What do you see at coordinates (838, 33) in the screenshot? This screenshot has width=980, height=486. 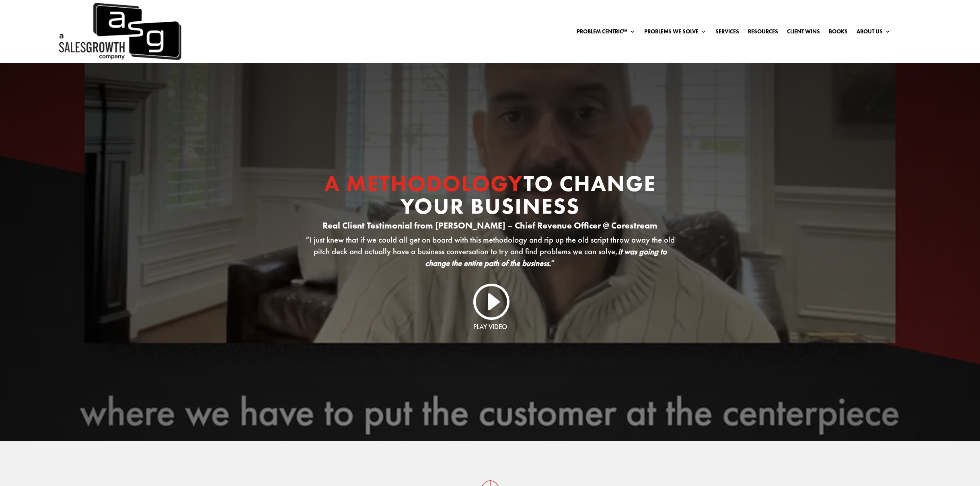 I see `a: Books` at bounding box center [838, 33].